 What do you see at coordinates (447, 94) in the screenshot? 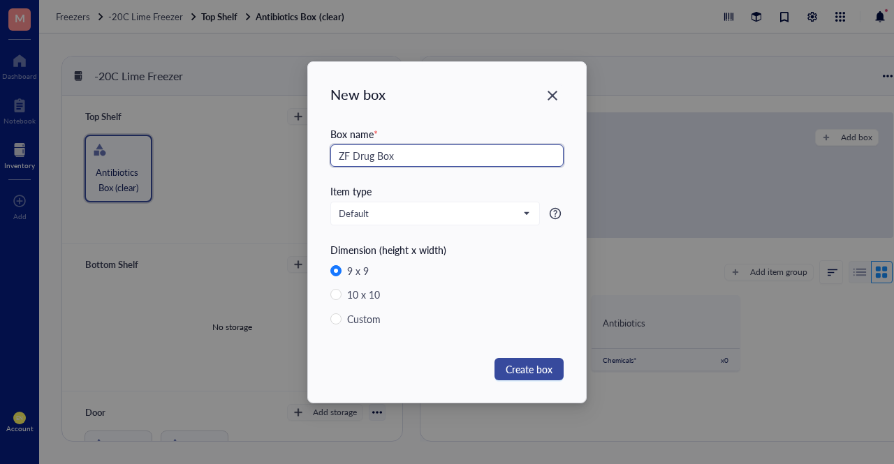
I see `div: New box` at bounding box center [447, 94].